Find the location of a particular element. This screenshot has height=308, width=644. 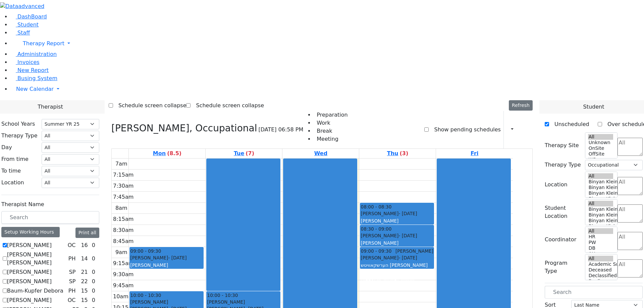

span: Busing System is located at coordinates (37, 78).